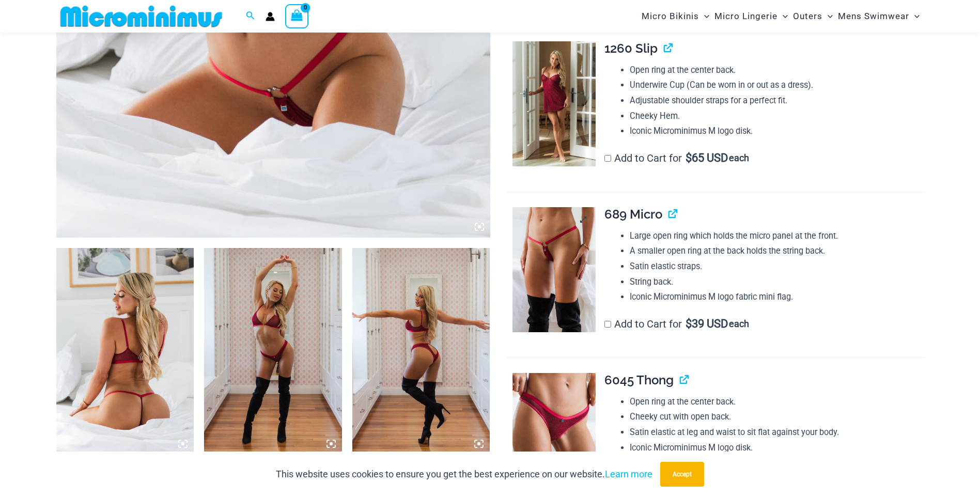  I want to click on a: Guilty Pleasures Red 1260 Slip, so click(554, 104).